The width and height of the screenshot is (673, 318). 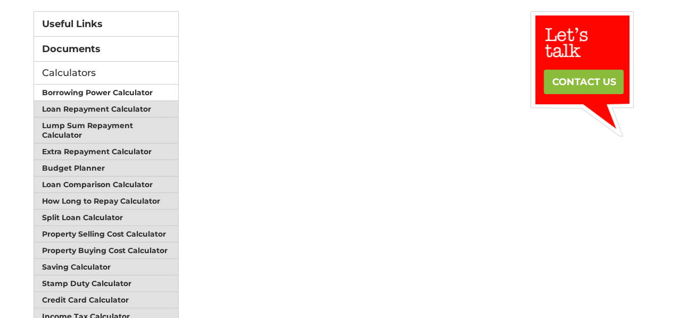 What do you see at coordinates (106, 234) in the screenshot?
I see `a: Property Selling Cost Calculator` at bounding box center [106, 234].